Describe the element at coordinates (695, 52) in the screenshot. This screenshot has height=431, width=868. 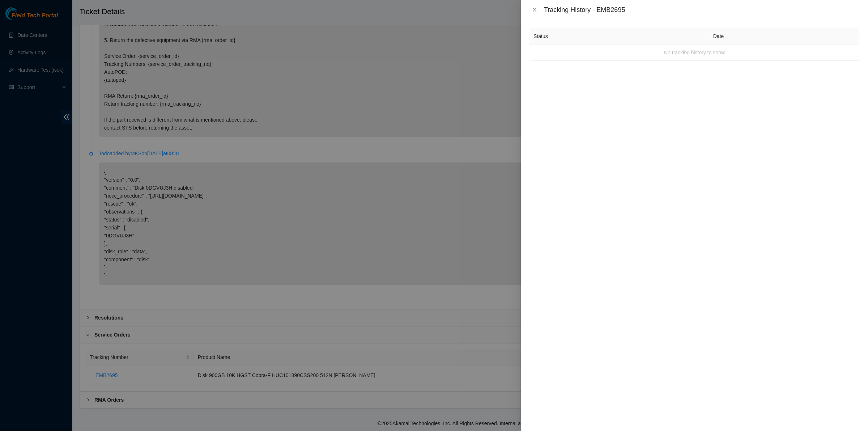
I see `div: No tracking history to show` at that location.